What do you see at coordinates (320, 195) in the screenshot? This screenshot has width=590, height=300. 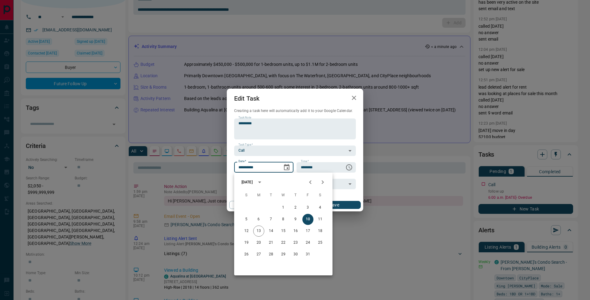 I see `span: Saturday` at bounding box center [320, 195].